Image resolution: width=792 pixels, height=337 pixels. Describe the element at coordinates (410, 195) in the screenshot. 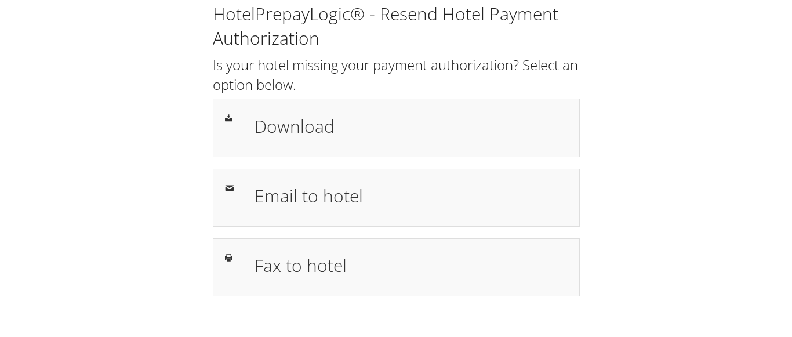

I see `h1: Email to hotel` at that location.